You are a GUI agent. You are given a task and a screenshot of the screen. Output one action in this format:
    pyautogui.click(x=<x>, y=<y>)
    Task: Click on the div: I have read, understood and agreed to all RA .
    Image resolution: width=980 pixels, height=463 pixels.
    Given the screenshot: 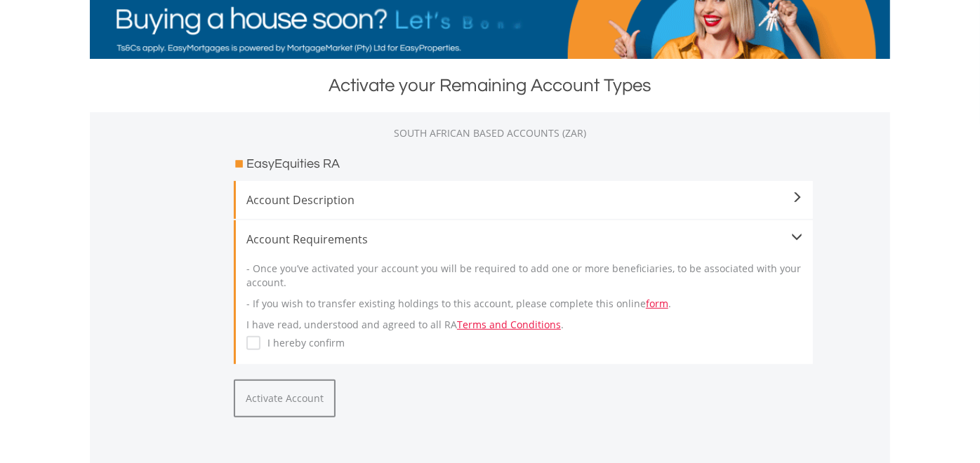 What is the action you would take?
    pyautogui.click(x=525, y=301)
    